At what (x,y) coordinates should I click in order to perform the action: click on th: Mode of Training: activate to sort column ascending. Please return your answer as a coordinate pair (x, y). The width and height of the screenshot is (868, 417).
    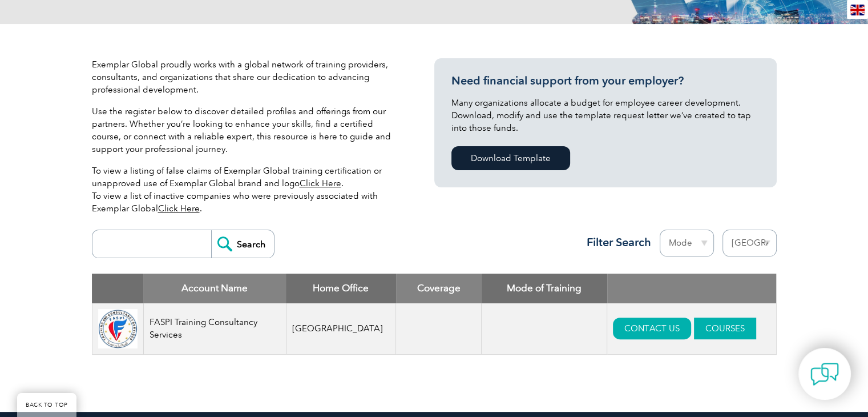
    Looking at the image, I should click on (545, 289).